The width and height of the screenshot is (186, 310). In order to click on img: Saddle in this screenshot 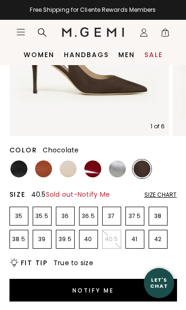, I will do `click(43, 169)`.